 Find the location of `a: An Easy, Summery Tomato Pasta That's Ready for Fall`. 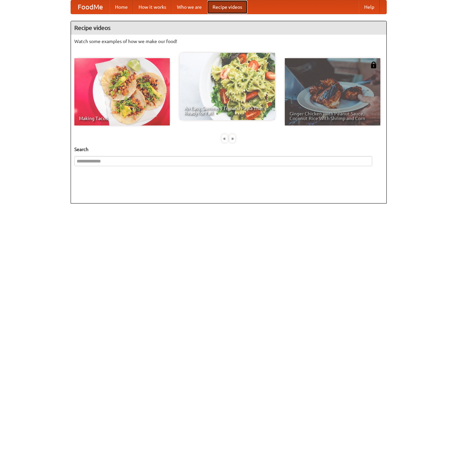

a: An Easy, Summery Tomato Pasta That's Ready for Fall is located at coordinates (227, 86).